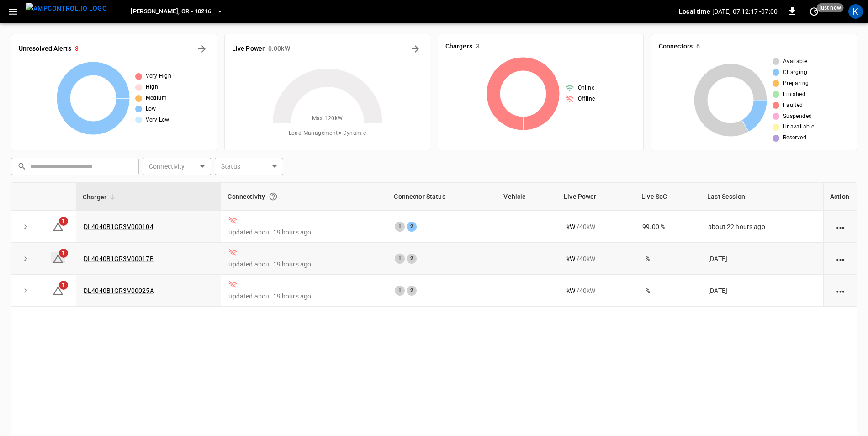 Image resolution: width=868 pixels, height=436 pixels. Describe the element at coordinates (327, 133) in the screenshot. I see `span: Load Management = Dynamic` at that location.